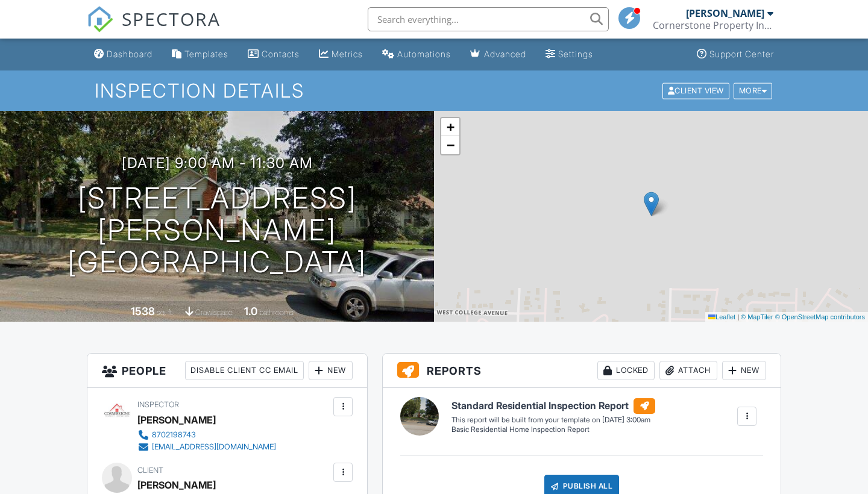 This screenshot has width=868, height=494. Describe the element at coordinates (273, 54) in the screenshot. I see `a: Contacts` at that location.